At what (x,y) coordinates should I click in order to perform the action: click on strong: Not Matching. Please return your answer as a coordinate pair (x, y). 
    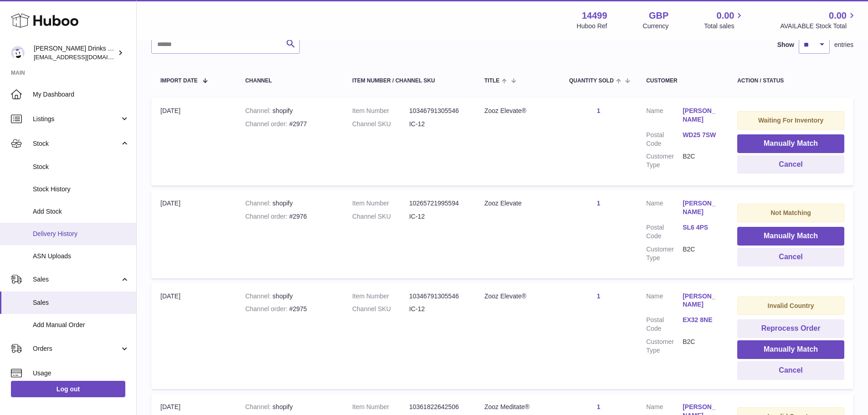
    Looking at the image, I should click on (790, 213).